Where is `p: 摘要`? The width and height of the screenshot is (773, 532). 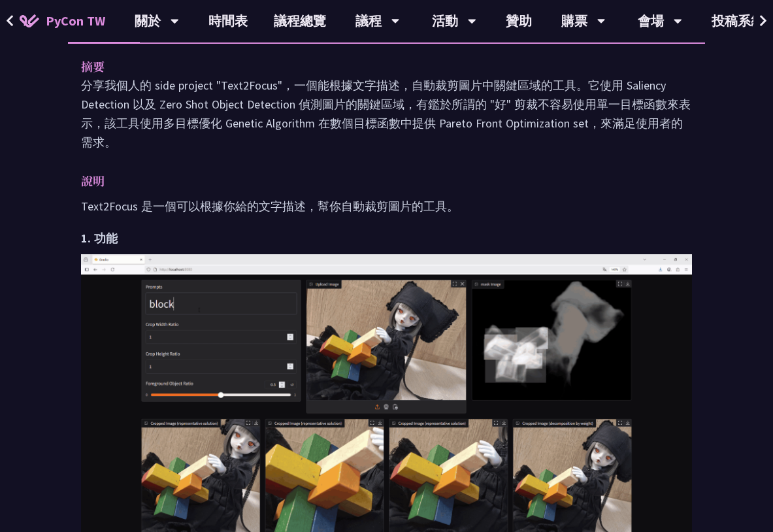
p: 摘要 is located at coordinates (373, 66).